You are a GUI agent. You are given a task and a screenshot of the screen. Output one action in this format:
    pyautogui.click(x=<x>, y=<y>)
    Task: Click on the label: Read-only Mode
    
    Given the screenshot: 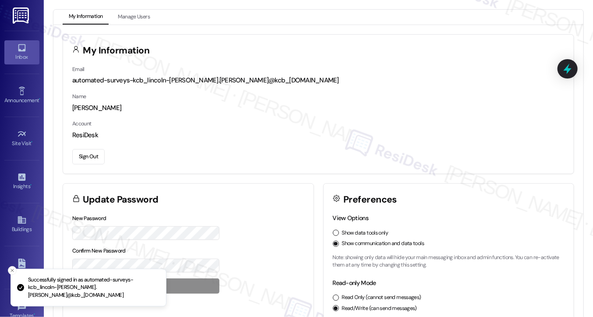 What is the action you would take?
    pyautogui.click(x=355, y=283)
    